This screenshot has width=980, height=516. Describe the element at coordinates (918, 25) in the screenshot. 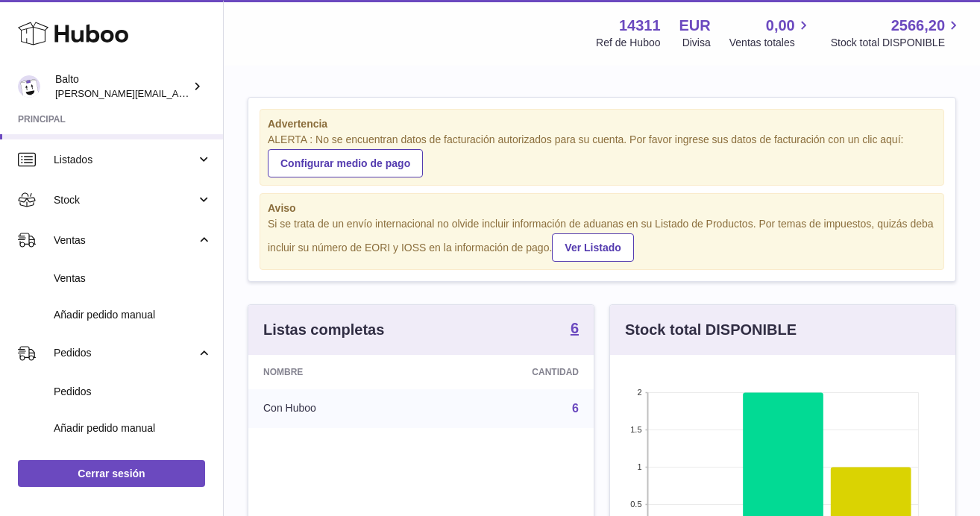

I see `span: 2566,20` at that location.